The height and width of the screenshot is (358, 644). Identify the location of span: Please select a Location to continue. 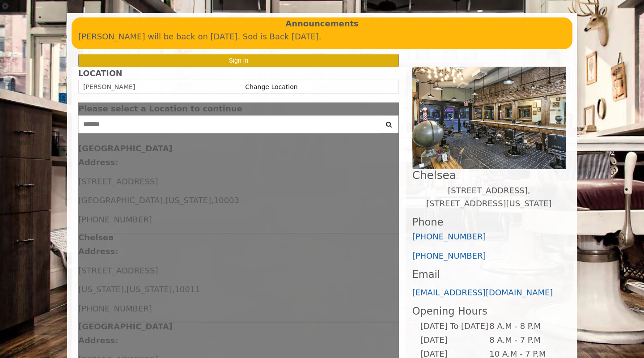
(160, 108).